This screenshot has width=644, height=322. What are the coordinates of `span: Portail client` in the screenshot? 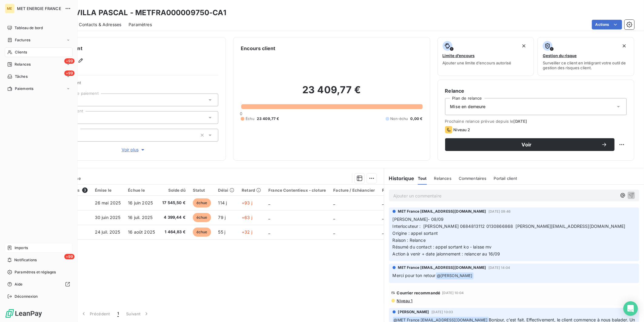 It's located at (506, 178).